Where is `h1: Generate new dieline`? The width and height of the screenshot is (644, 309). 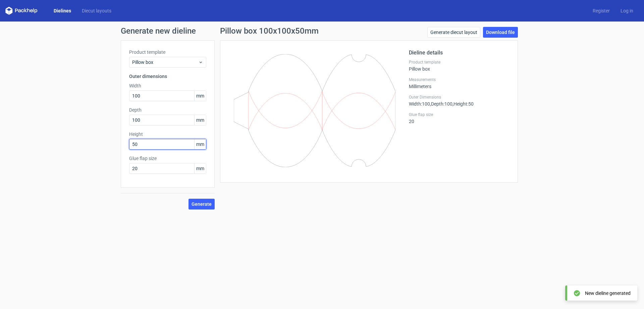
h1: Generate new dieline is located at coordinates (322, 31).